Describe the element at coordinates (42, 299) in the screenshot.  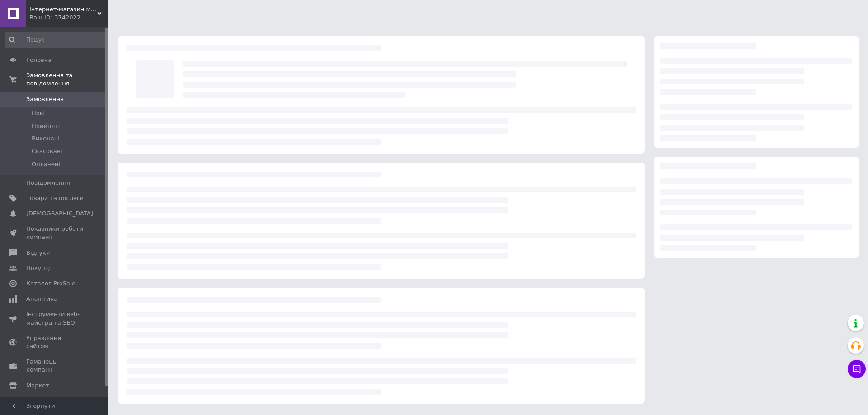
I see `span: Аналітика` at that location.